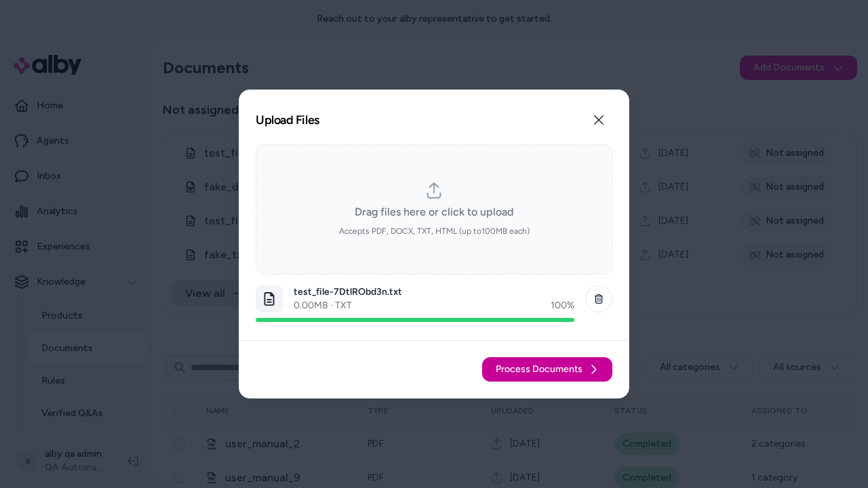 This screenshot has width=868, height=488. Describe the element at coordinates (562, 306) in the screenshot. I see `div: 100 %` at that location.